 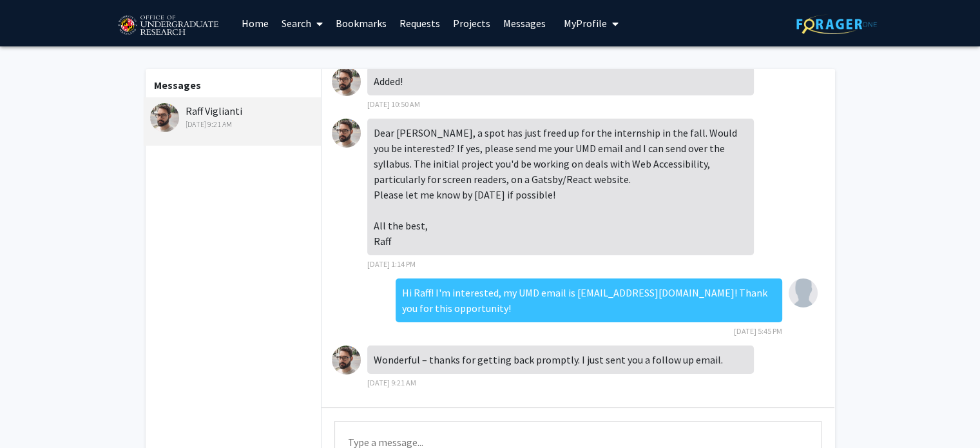 I want to click on b: Messages, so click(x=177, y=85).